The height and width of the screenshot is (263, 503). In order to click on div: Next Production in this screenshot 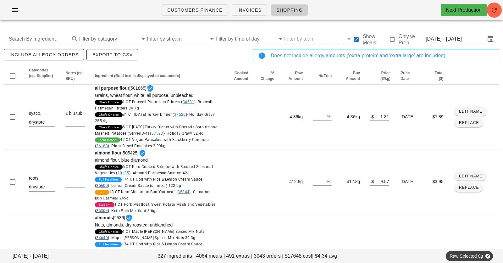, I will do `click(464, 10)`.